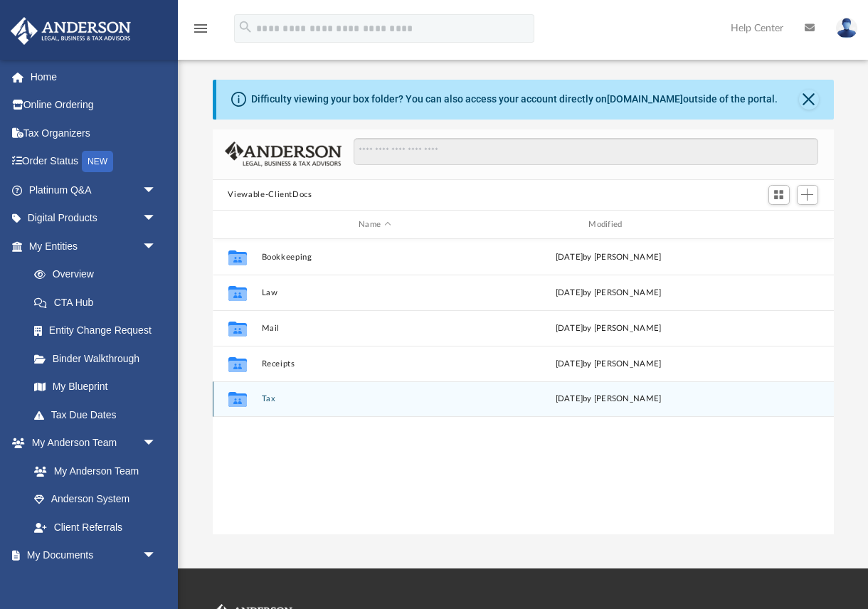  Describe the element at coordinates (608, 225) in the screenshot. I see `div: Modified` at that location.